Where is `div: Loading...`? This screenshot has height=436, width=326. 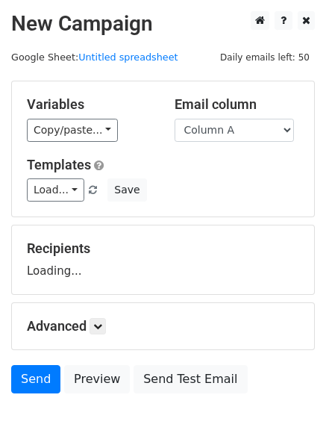 div: Loading... is located at coordinates (163, 260).